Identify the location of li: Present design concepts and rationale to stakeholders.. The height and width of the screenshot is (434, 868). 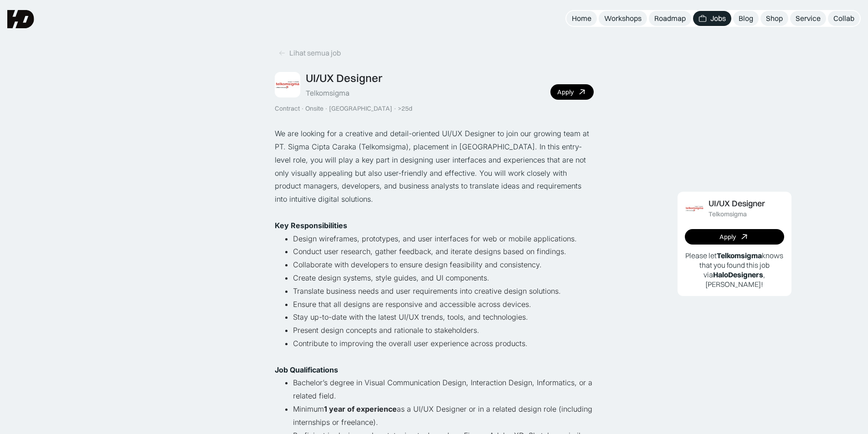
(443, 330).